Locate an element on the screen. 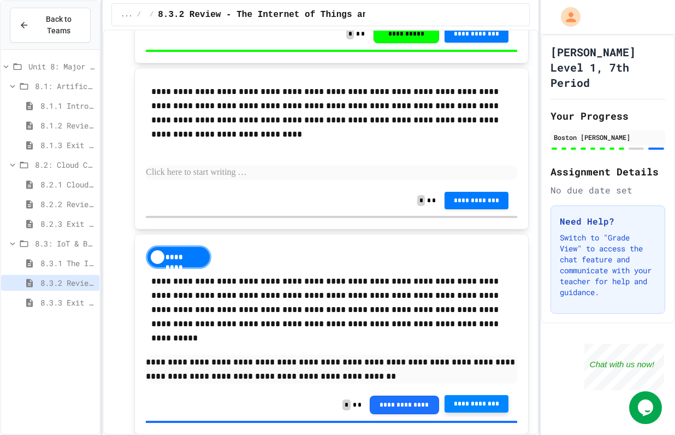  span: 8.3.1 The Internet of Things and Big Data: Our Connected Digital World is located at coordinates (68, 263).